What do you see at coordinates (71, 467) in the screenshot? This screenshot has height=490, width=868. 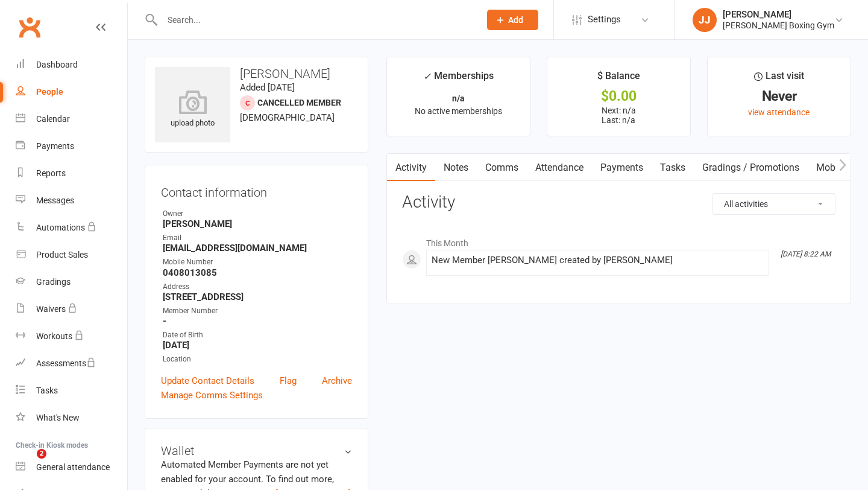 I see `a: General attendance kiosk mode` at bounding box center [71, 467].